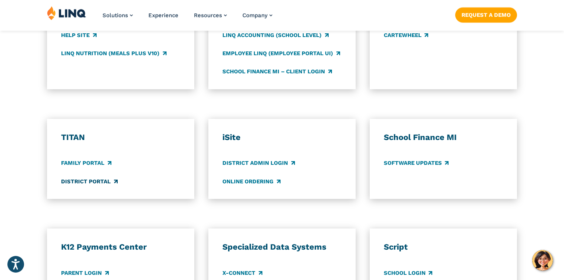  What do you see at coordinates (121, 137) in the screenshot?
I see `h3: TITAN` at bounding box center [121, 137].